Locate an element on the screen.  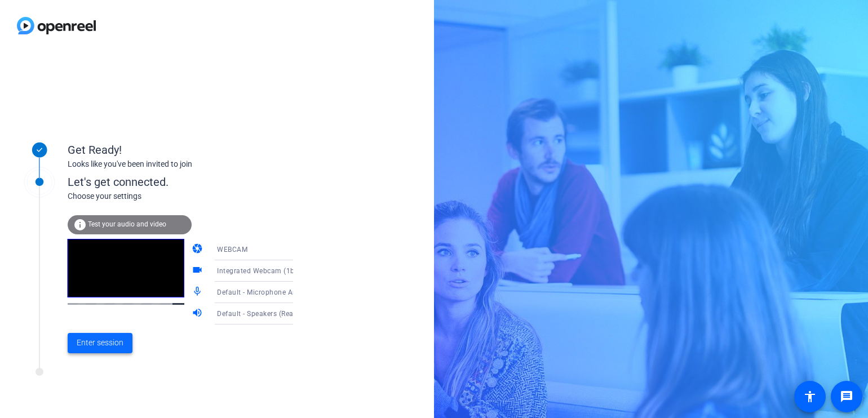
mat-icon: mic_none is located at coordinates (198, 292).